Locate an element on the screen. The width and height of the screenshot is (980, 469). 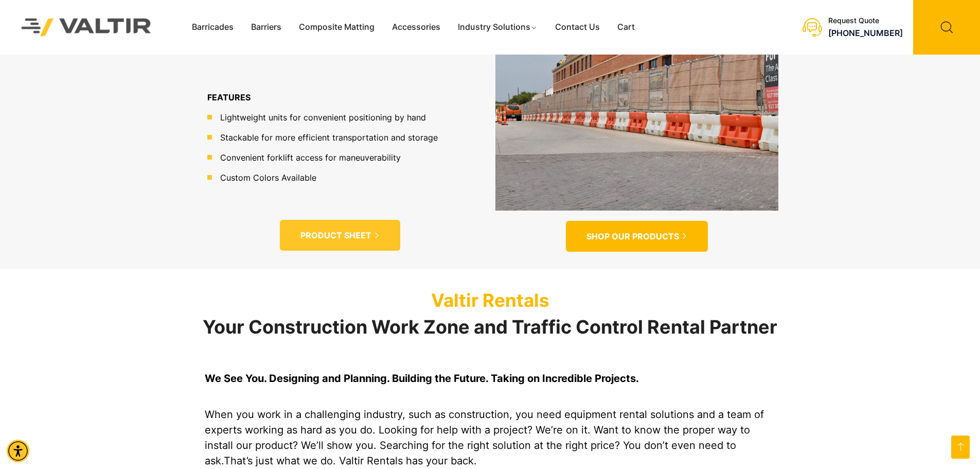
a: Composite Matting is located at coordinates (336, 27).